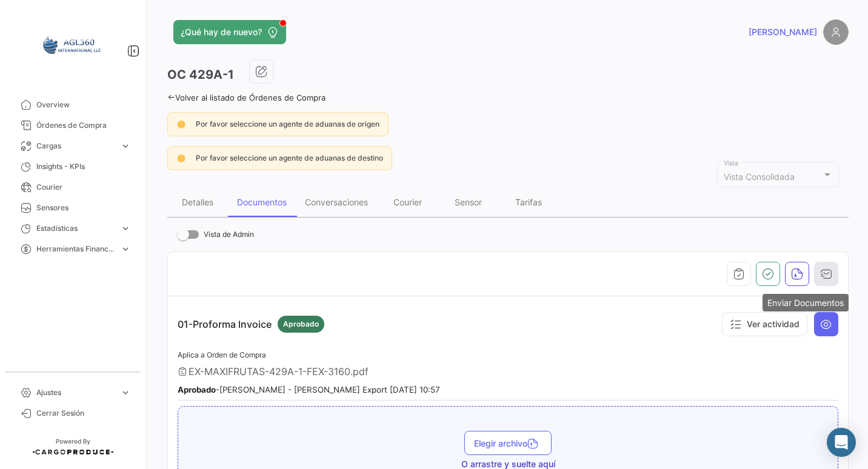 This screenshot has width=868, height=469. What do you see at coordinates (222, 354) in the screenshot?
I see `span: Aplica a Orden de Compra` at bounding box center [222, 354].